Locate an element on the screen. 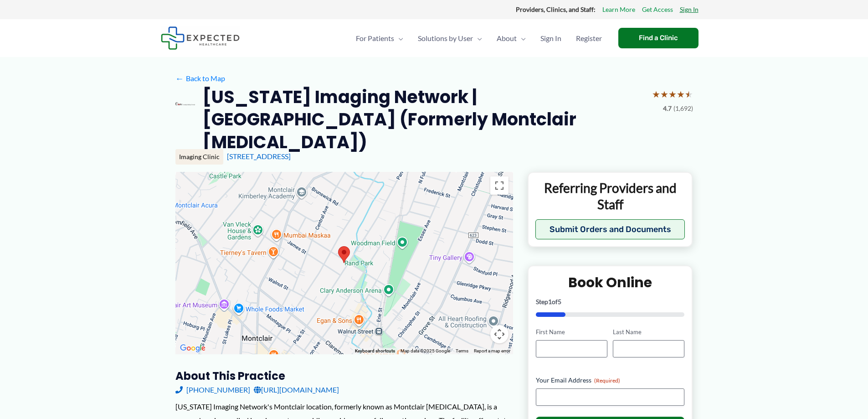 This screenshot has width=868, height=419. a: Register is located at coordinates (589, 38).